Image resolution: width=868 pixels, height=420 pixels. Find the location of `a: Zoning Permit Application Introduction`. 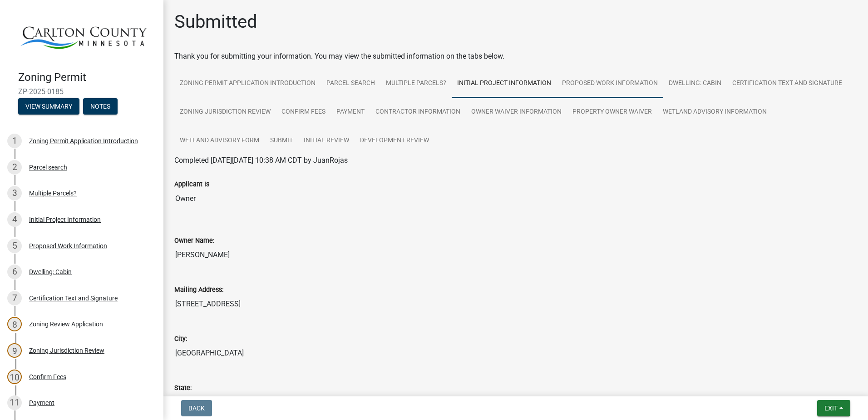

a: Zoning Permit Application Introduction is located at coordinates (247, 83).